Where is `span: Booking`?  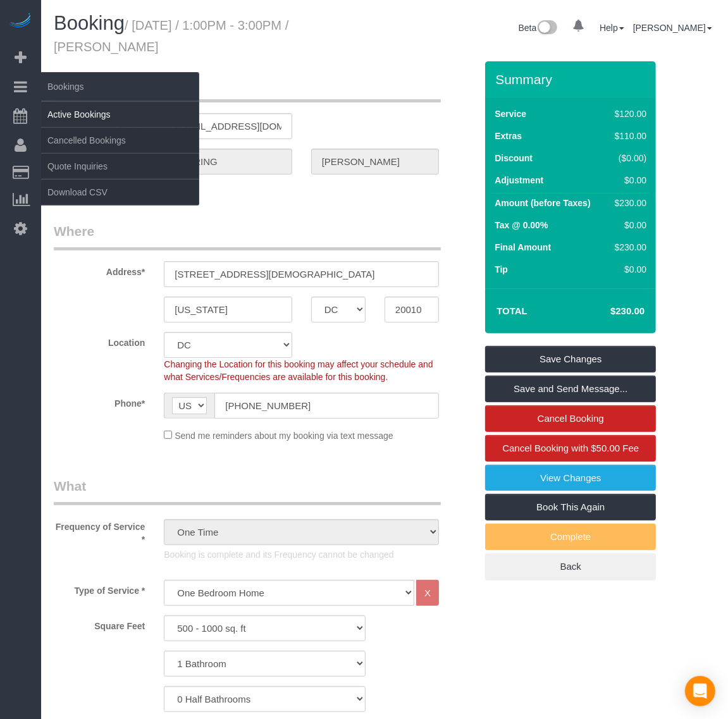 span: Booking is located at coordinates (89, 23).